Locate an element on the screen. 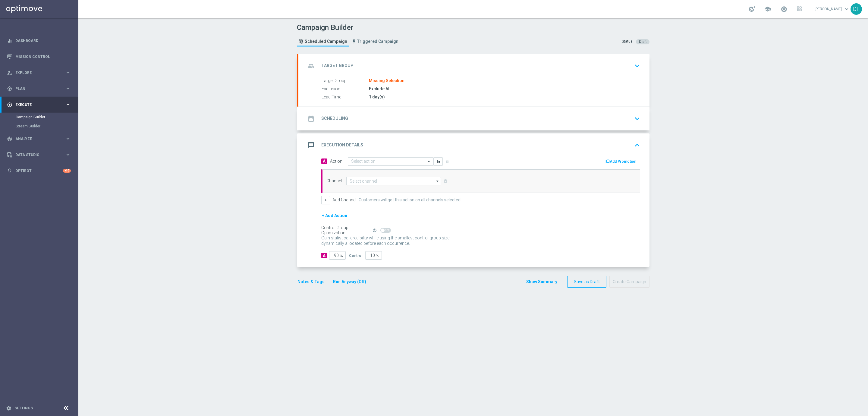  span: Plan is located at coordinates (40, 89).